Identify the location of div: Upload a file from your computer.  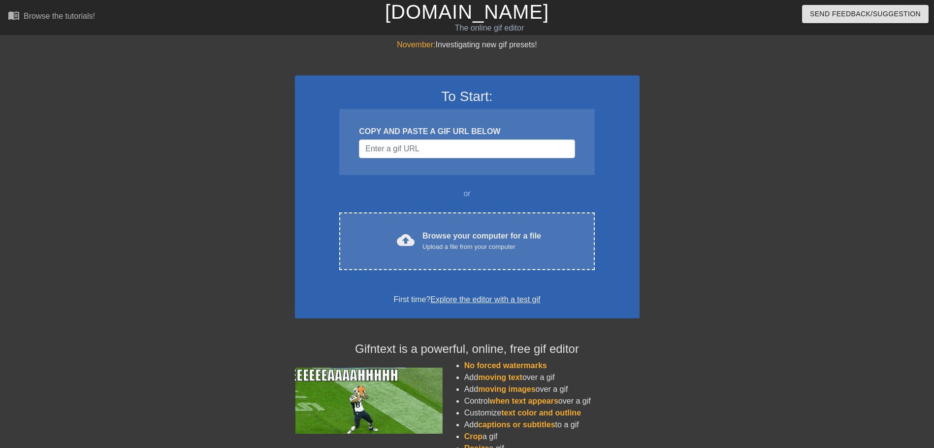
(482, 247).